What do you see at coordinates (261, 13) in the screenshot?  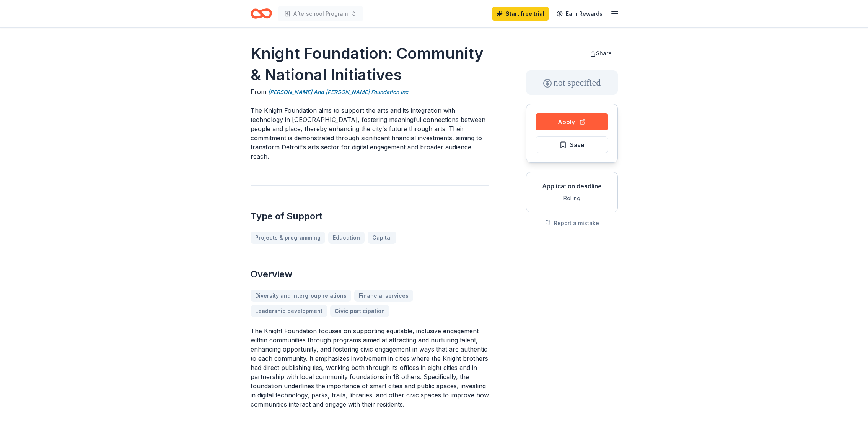 I see `a: Home` at bounding box center [261, 13].